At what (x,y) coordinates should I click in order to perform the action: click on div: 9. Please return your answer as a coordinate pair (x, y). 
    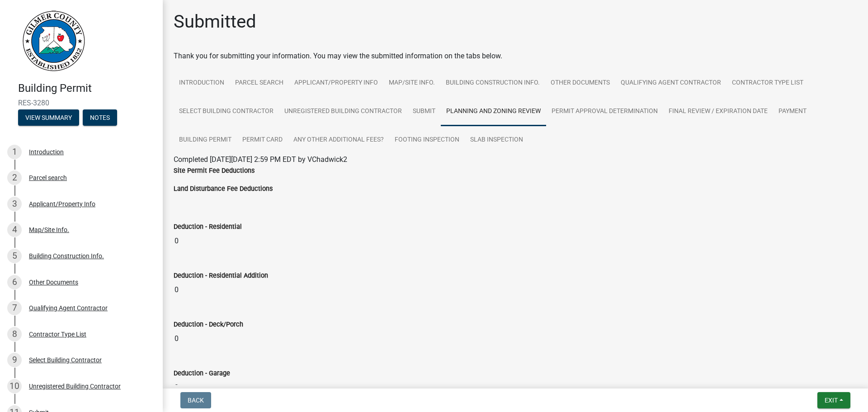
    Looking at the image, I should click on (15, 360).